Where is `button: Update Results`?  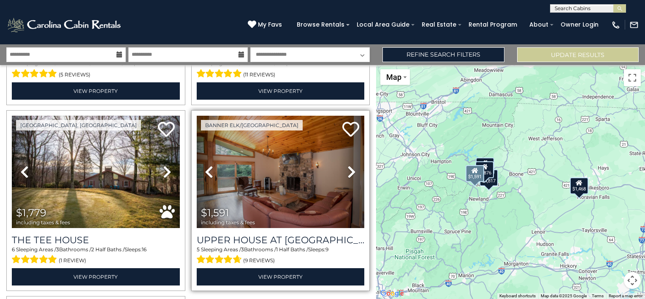
button: Update Results is located at coordinates (578, 54).